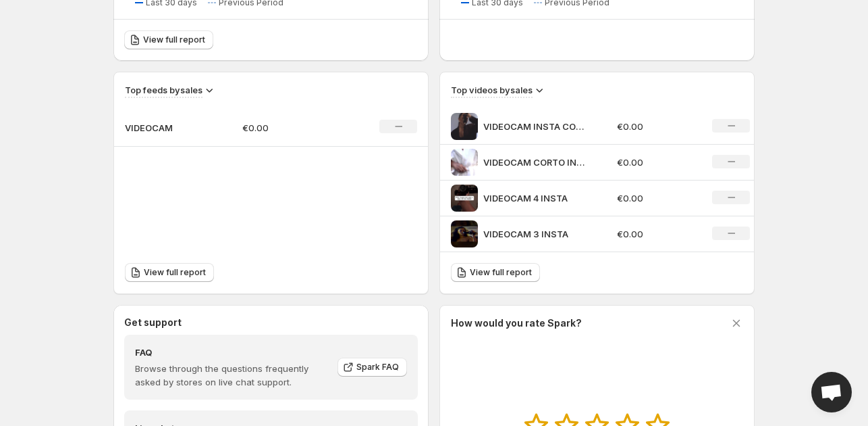 This screenshot has width=868, height=426. Describe the element at coordinates (464, 162) in the screenshot. I see `img: VIDEOCAM CORTO INSTA` at that location.